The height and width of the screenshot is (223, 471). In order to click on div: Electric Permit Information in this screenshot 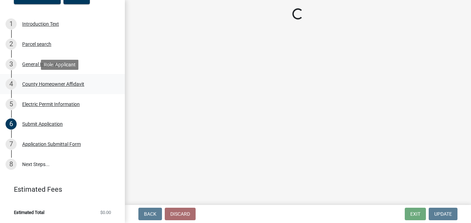, I will do `click(51, 104)`.